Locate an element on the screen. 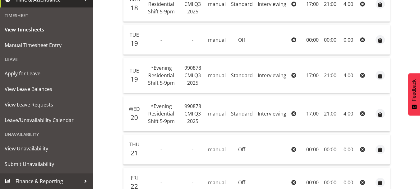 Image resolution: width=420 pixels, height=189 pixels. span: Fri is located at coordinates (134, 178).